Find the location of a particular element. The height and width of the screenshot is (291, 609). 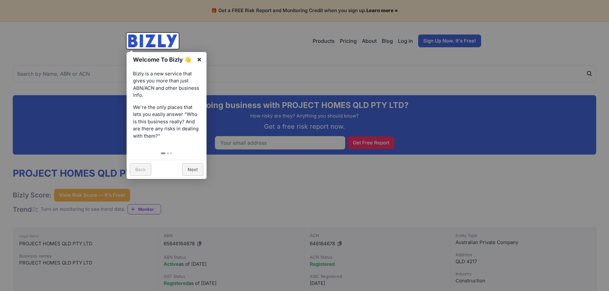

a: Next is located at coordinates (193, 169).